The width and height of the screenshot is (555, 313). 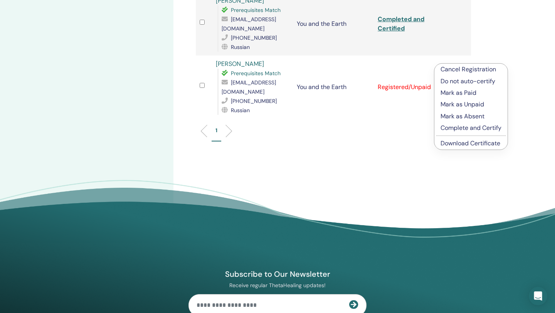 I want to click on p: Cancel Registration, so click(x=471, y=69).